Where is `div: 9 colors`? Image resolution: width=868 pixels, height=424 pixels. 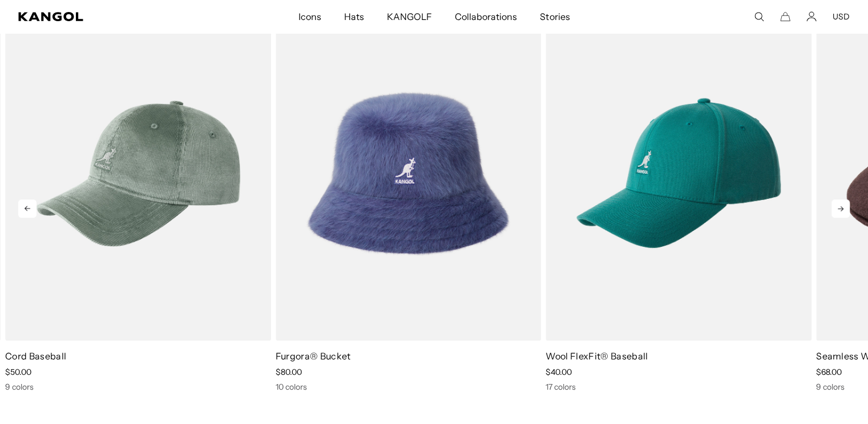
div: 9 colors is located at coordinates (138, 387).